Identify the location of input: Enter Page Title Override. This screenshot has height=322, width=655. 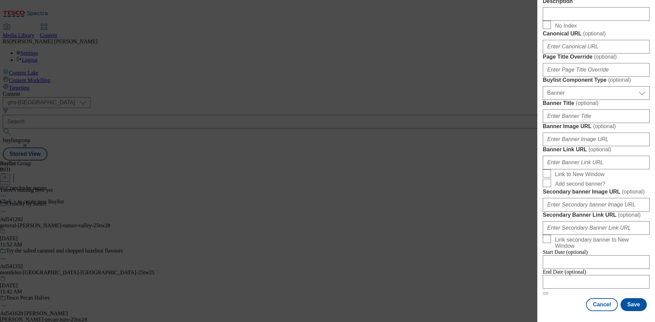
(596, 70).